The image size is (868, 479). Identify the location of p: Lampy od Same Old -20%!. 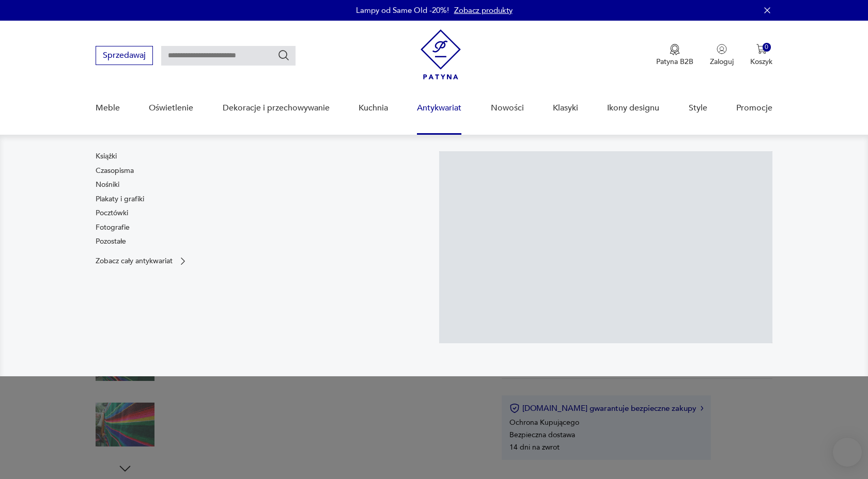
(403, 11).